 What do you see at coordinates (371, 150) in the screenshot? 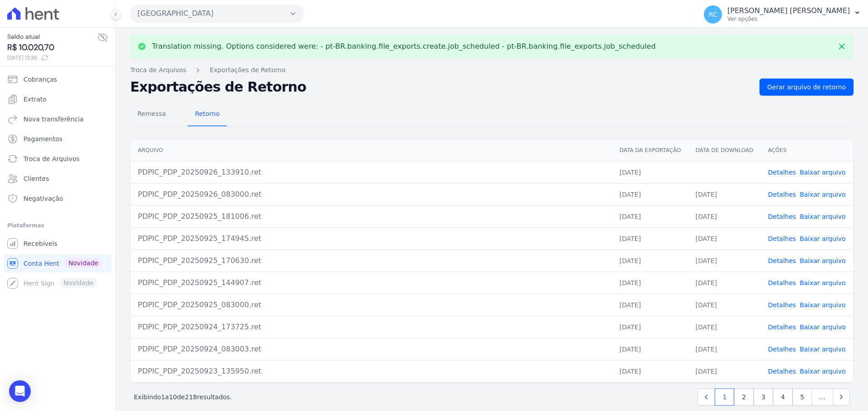
I see `th: Arquivo` at bounding box center [371, 150].